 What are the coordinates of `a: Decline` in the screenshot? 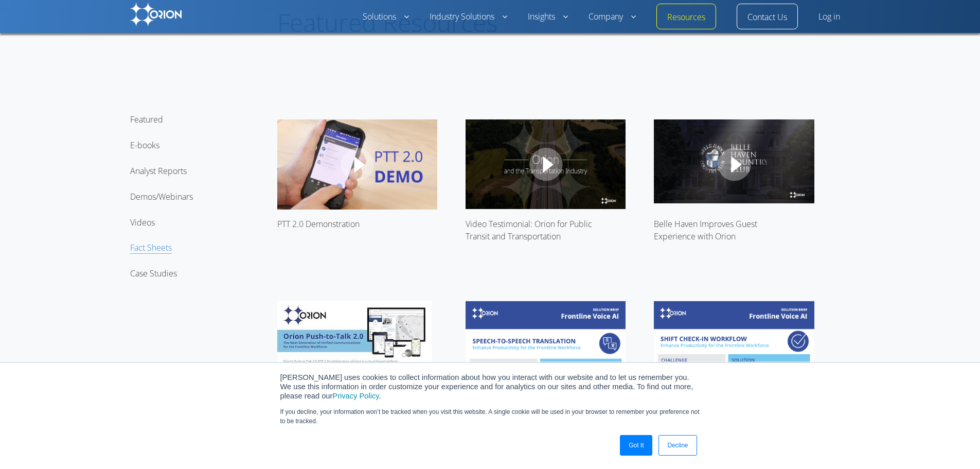 It's located at (677, 445).